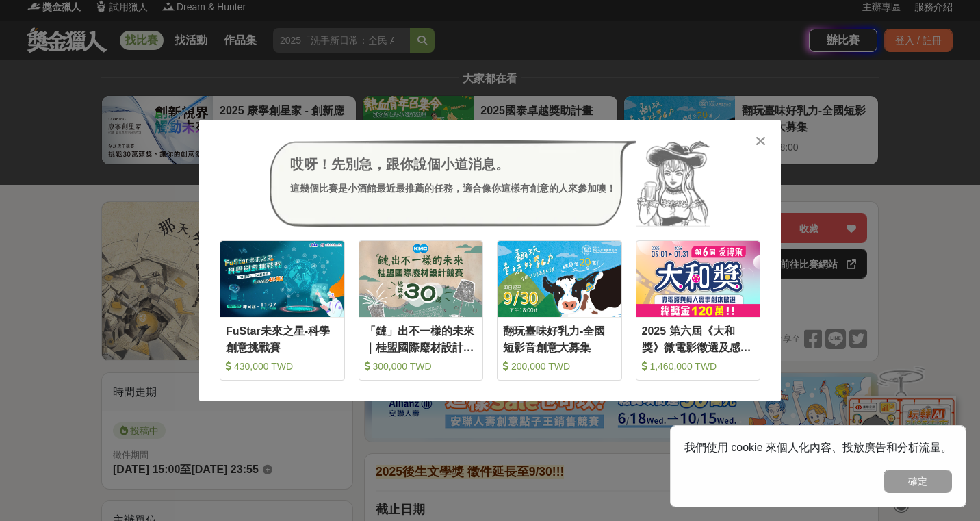 This screenshot has height=521, width=980. I want to click on a: Cover Image「鏈」出不一樣的未來｜桂盟國際廢材設計競賽 300,000 TWD, so click(421, 310).